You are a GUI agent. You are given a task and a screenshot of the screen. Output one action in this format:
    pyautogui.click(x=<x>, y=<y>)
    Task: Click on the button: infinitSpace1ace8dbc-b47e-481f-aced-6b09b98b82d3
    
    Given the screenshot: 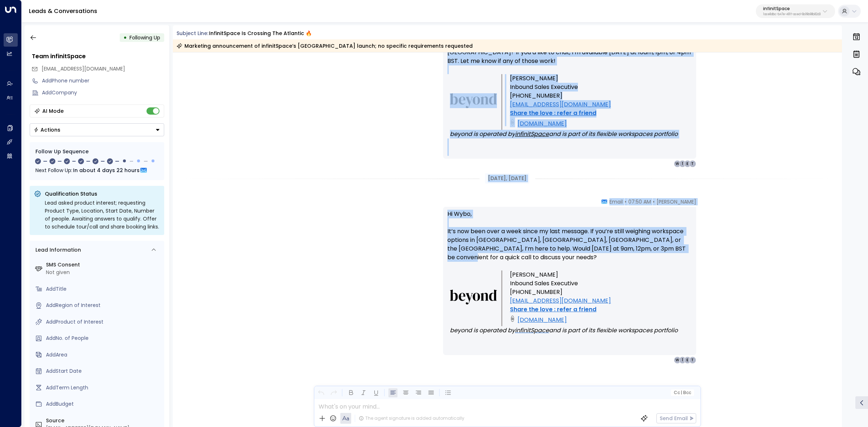 What is the action you would take?
    pyautogui.click(x=795, y=11)
    